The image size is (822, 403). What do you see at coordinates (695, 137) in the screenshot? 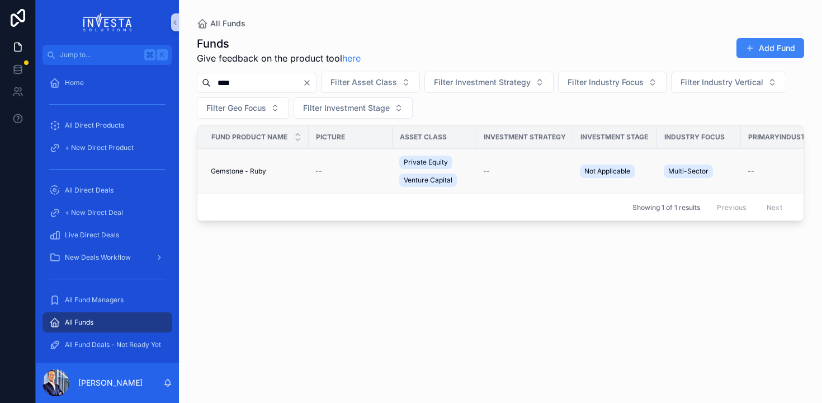
I see `span: Industry Focus` at bounding box center [695, 137].